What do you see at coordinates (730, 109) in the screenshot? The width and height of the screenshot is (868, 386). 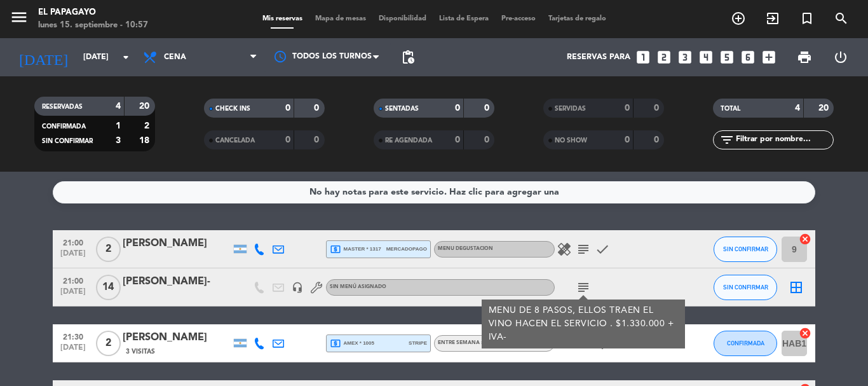 I see `span: TOTAL` at bounding box center [730, 109].